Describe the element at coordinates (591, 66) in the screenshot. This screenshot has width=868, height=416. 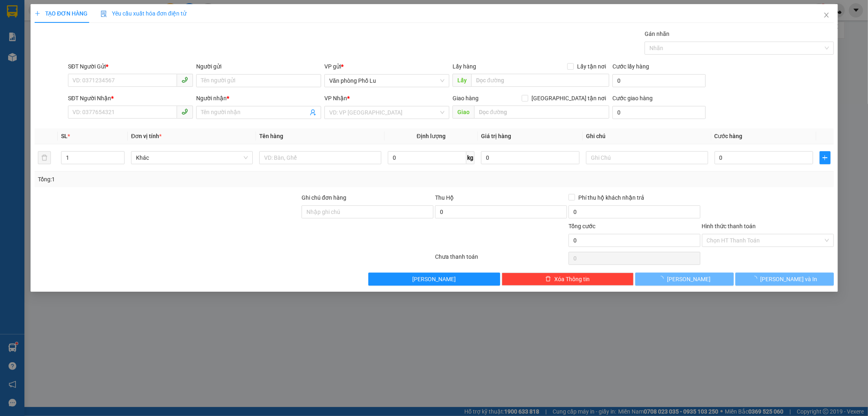
I see `span: Lấy tận nơi` at that location.